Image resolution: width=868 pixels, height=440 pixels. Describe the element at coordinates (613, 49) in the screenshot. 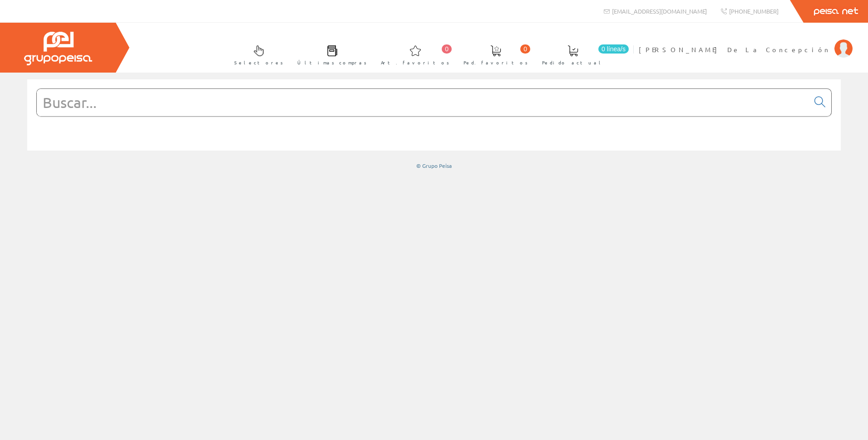

I see `span: 0 línea/s` at that location.